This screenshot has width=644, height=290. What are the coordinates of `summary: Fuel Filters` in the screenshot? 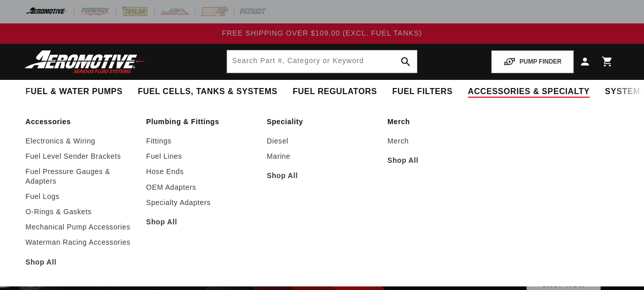 It's located at (422, 92).